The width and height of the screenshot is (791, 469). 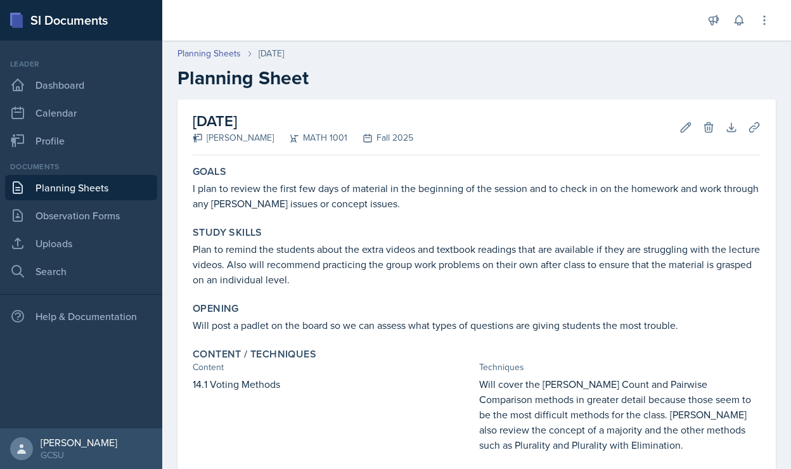 I want to click on div: Leader, so click(x=81, y=64).